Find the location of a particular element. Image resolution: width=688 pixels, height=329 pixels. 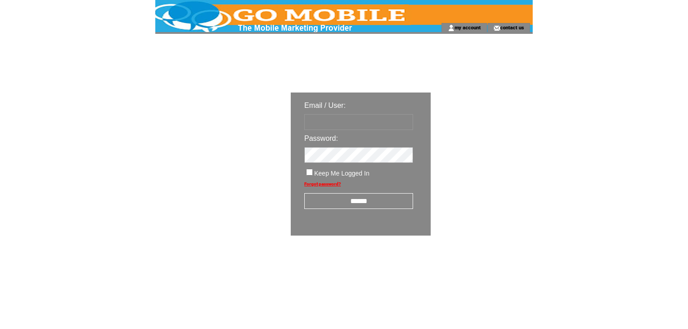

img: contact_us_icon.gif;jsessionid=C244B57DED18284D5D892F910861ABC7 is located at coordinates (497, 28).